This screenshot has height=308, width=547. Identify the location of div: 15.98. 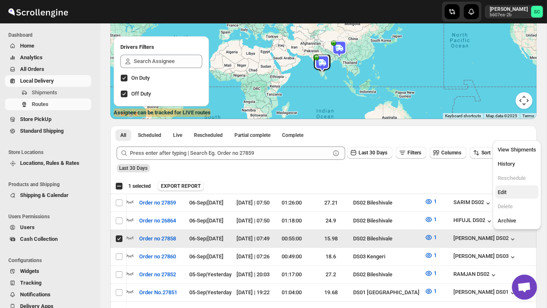
(331, 239).